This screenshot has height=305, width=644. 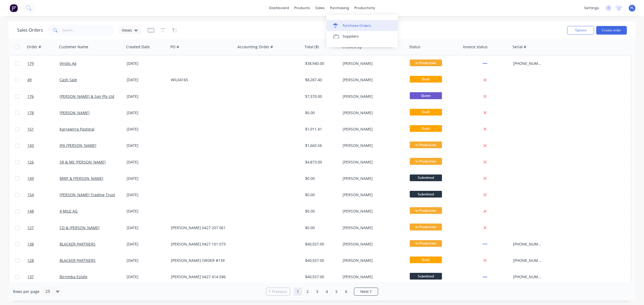 I want to click on a: Cash Sale, so click(x=68, y=79).